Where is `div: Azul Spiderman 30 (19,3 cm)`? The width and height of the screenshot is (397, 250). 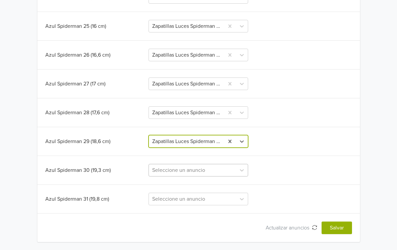 div: Azul Spiderman 30 (19,3 cm) is located at coordinates (96, 170).